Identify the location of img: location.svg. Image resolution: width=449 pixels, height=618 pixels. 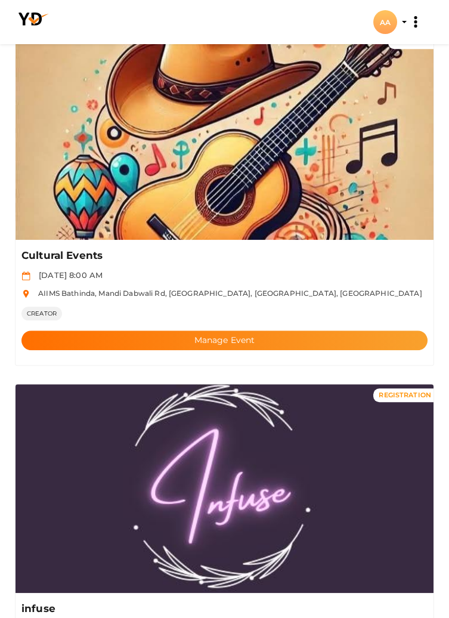
(26, 293).